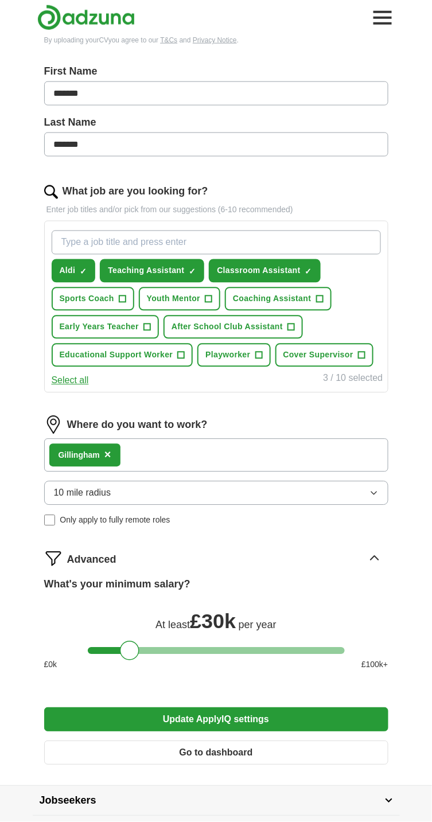 The height and width of the screenshot is (822, 432). What do you see at coordinates (122, 355) in the screenshot?
I see `button: Educational Support Worker` at bounding box center [122, 355].